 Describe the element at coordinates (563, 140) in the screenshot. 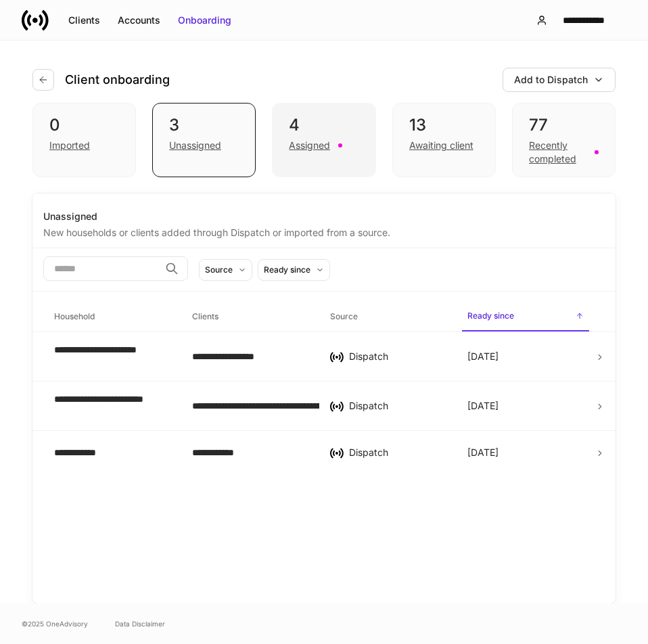

I see `div: 77Recently completed` at that location.